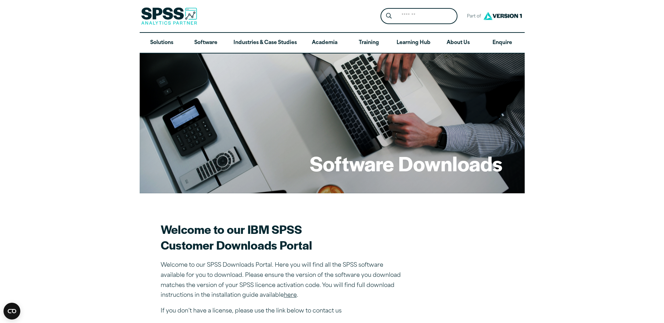 Image resolution: width=664 pixels, height=323 pixels. What do you see at coordinates (12, 312) in the screenshot?
I see `button: Open CMP widget` at bounding box center [12, 312].